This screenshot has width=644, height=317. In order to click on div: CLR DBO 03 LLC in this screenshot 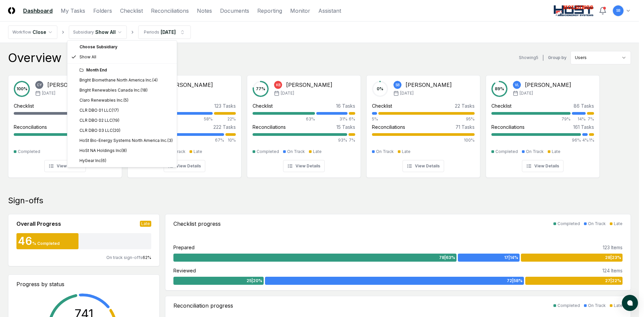, I will do `click(100, 131)`.